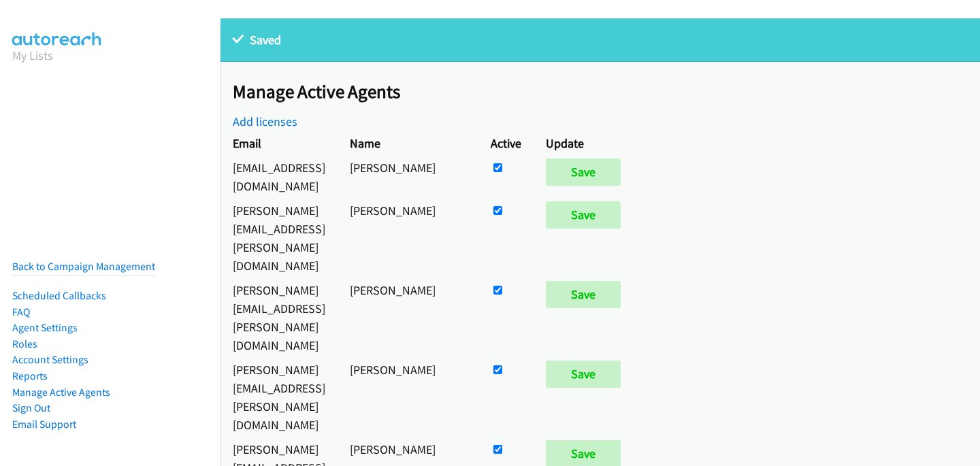 This screenshot has height=466, width=980. Describe the element at coordinates (61, 392) in the screenshot. I see `a: Manage Active Agents` at that location.